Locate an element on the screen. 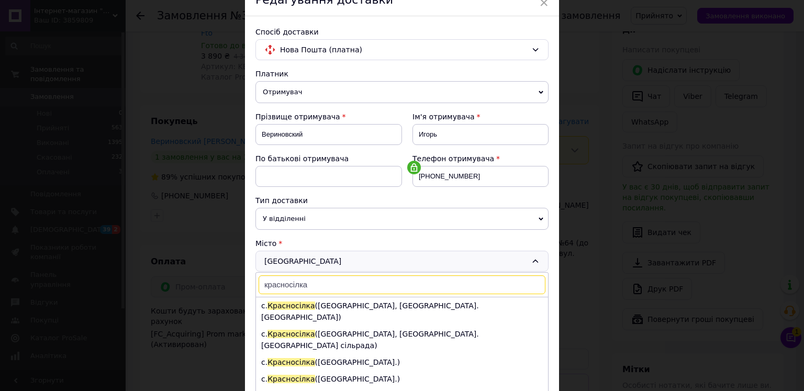 This screenshot has width=804, height=391. span: Нова Пошта (платна) is located at coordinates (404, 50).